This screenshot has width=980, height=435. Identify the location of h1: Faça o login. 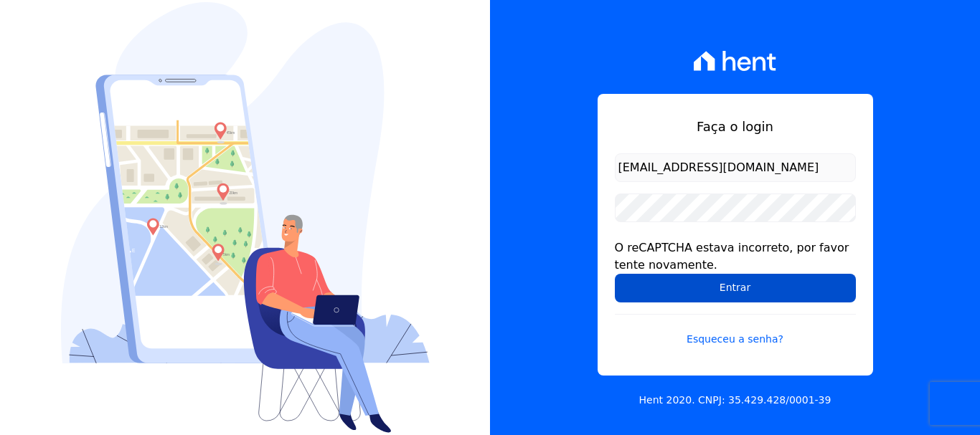
(735, 126).